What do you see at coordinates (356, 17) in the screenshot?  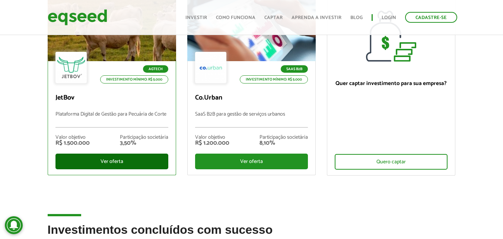 I see `a: Blog` at bounding box center [356, 17].